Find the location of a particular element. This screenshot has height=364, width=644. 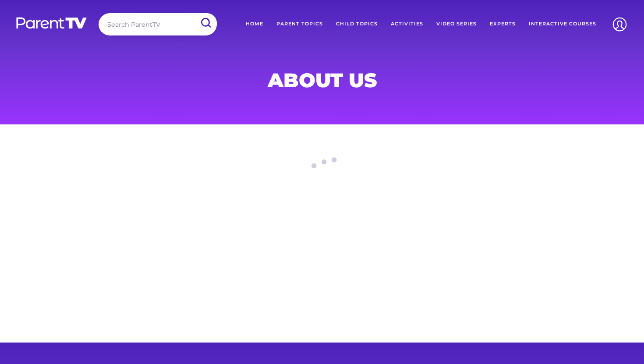

a: Home is located at coordinates (255, 24).